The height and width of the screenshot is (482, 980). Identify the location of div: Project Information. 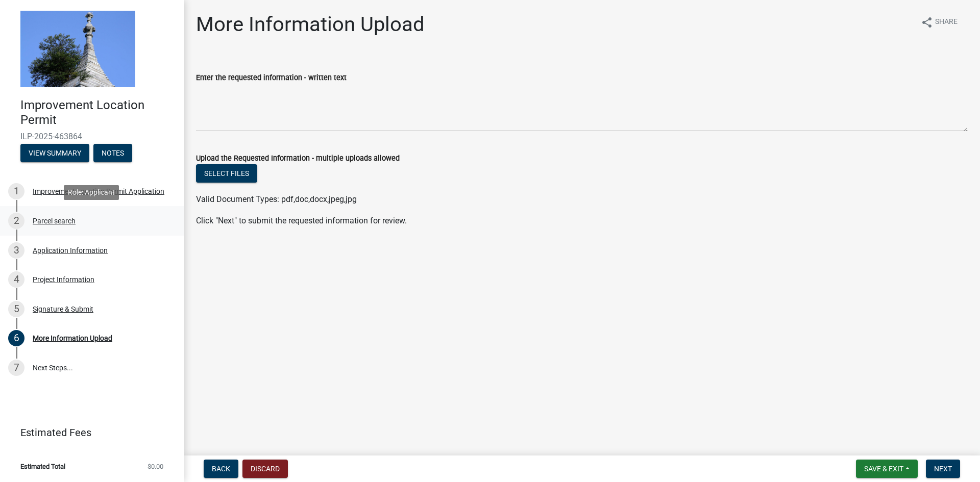
(63, 280).